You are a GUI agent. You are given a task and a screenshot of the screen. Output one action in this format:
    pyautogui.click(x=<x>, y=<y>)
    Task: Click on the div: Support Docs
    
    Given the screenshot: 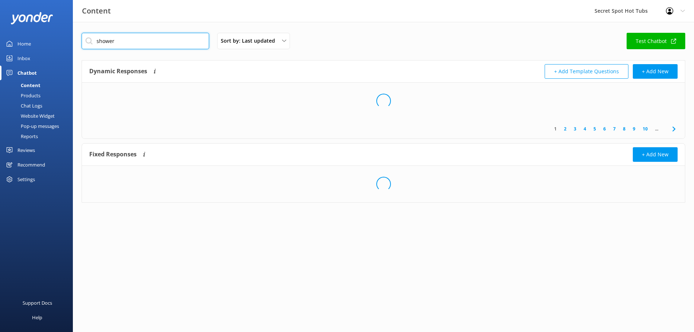 What is the action you would take?
    pyautogui.click(x=37, y=303)
    